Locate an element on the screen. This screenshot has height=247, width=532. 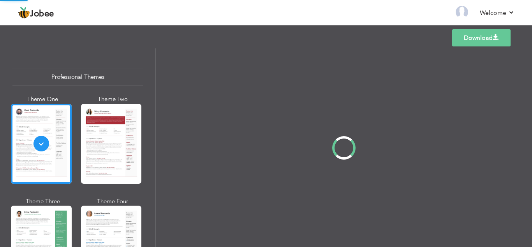
span: Jobee is located at coordinates (42, 14).